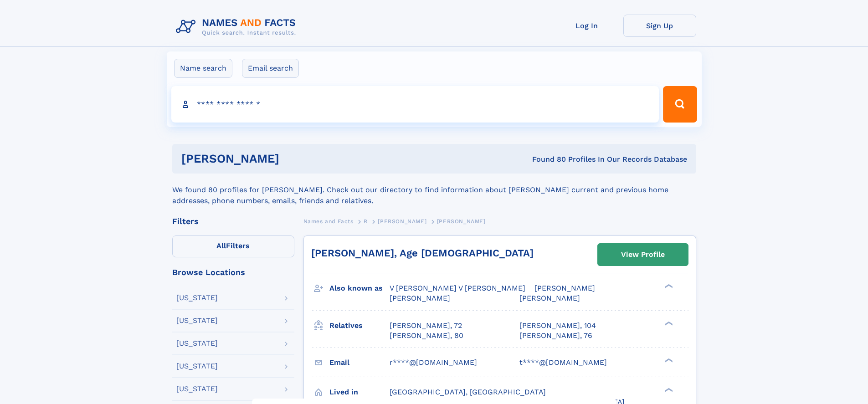  Describe the element at coordinates (234, 272) in the screenshot. I see `div: Browse Locations` at that location.